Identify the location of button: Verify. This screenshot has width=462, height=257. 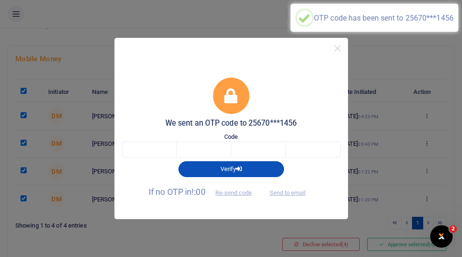
(231, 169).